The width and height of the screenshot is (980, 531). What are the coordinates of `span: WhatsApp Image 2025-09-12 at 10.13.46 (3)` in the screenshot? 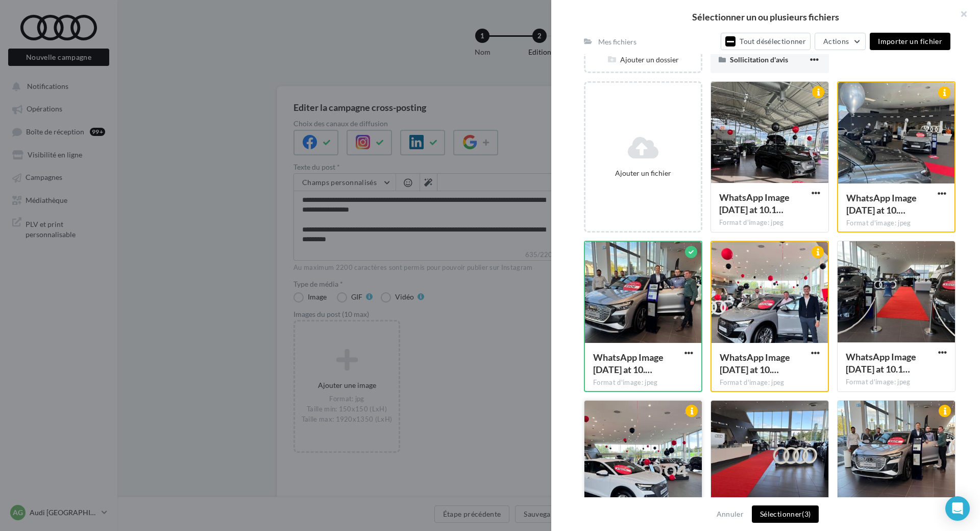 It's located at (881, 204).